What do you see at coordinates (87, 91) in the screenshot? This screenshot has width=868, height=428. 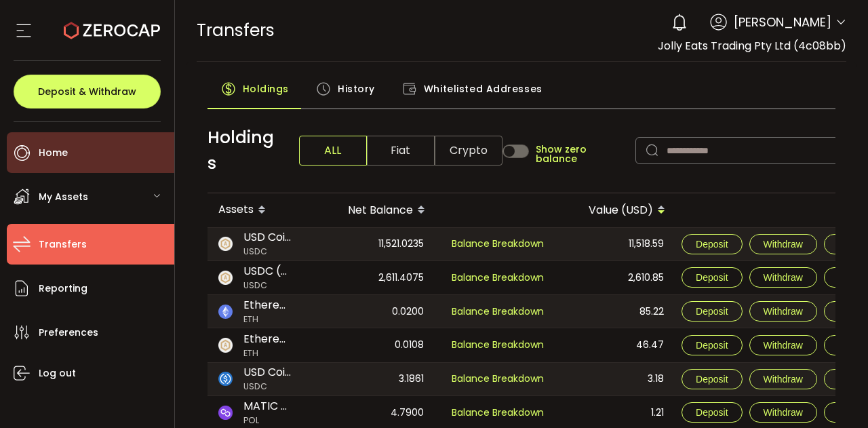 I see `button: Deposit & Withdraw` at bounding box center [87, 91].